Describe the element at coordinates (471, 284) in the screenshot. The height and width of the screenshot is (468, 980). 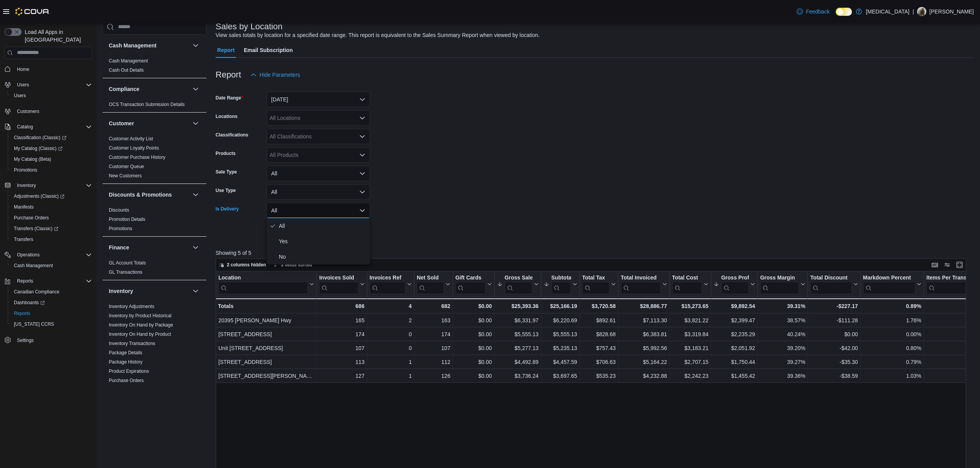
I see `div: Gift Card Sales` at that location.